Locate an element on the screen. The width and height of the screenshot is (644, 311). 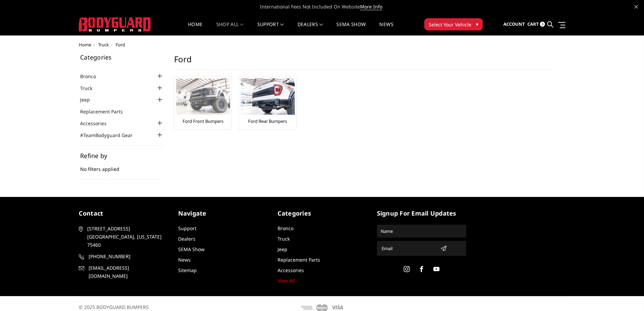
span: Home is located at coordinates (85, 45).